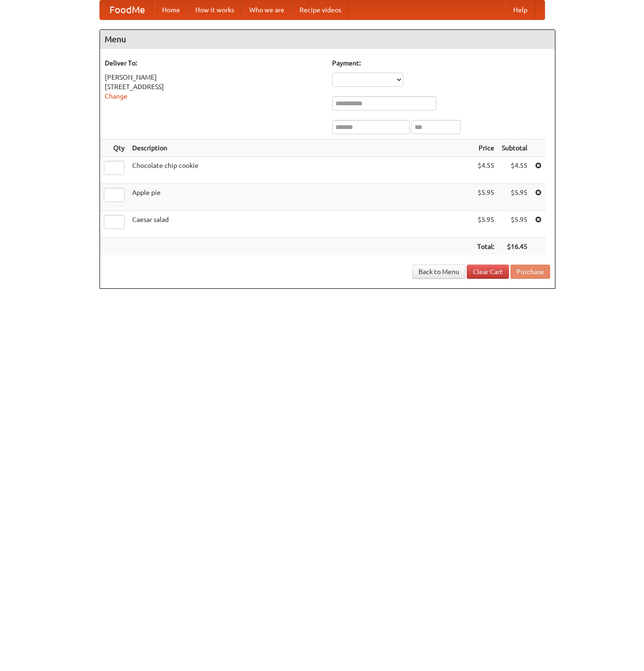 This screenshot has height=671, width=644. What do you see at coordinates (321, 10) in the screenshot?
I see `a: Recipe videos` at bounding box center [321, 10].